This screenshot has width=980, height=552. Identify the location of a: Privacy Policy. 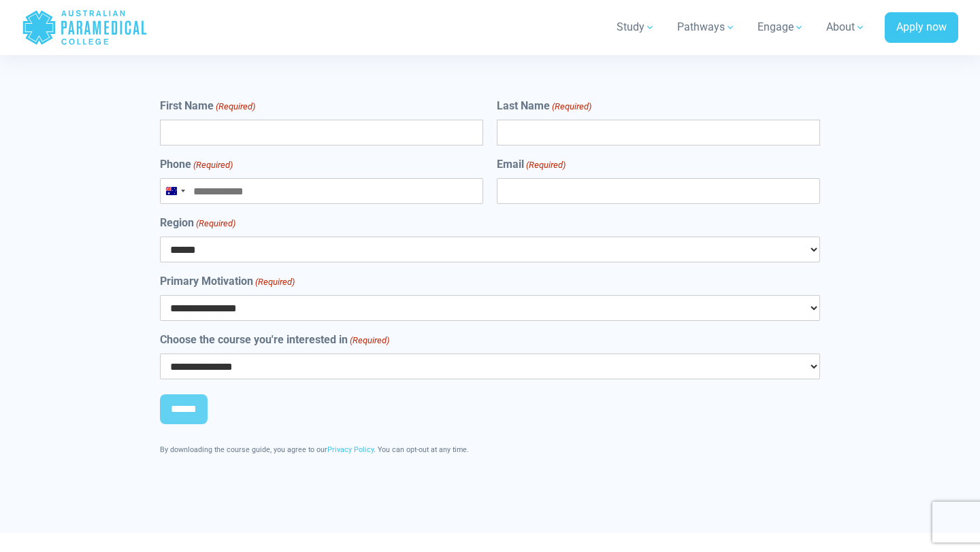
(351, 449).